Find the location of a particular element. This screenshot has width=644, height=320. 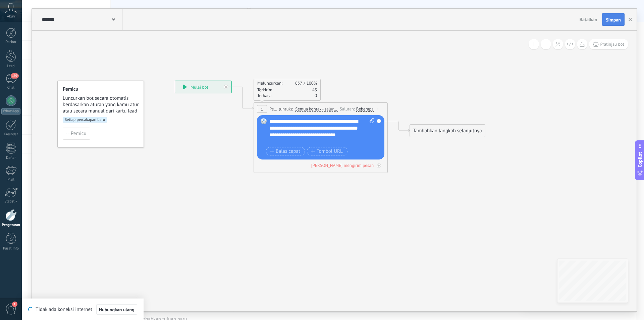

span: 0 is located at coordinates (316, 95).